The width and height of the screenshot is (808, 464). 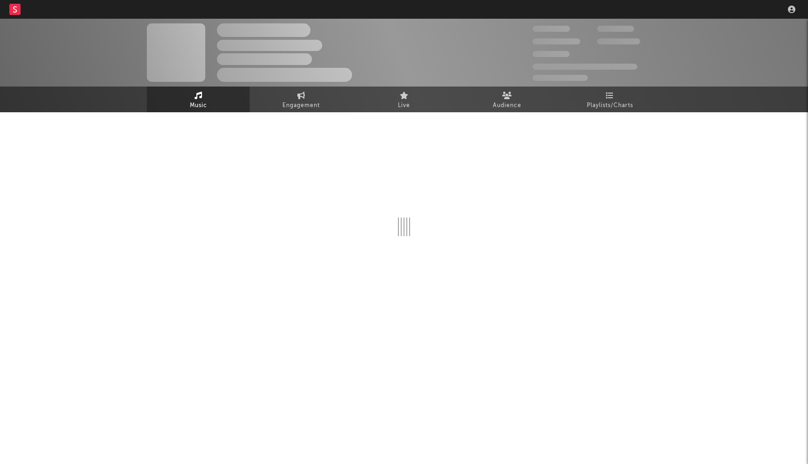 I want to click on a: Music, so click(x=198, y=99).